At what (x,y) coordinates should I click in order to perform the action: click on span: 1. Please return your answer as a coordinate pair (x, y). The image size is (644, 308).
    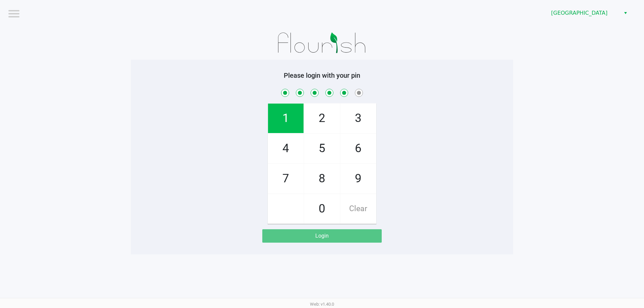
    Looking at the image, I should click on (286, 118).